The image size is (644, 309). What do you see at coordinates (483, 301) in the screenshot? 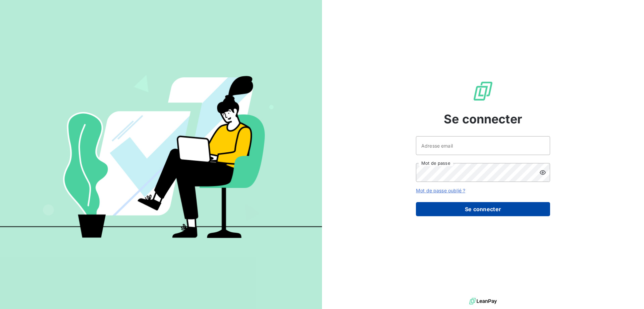
I see `img: logo` at bounding box center [483, 301].